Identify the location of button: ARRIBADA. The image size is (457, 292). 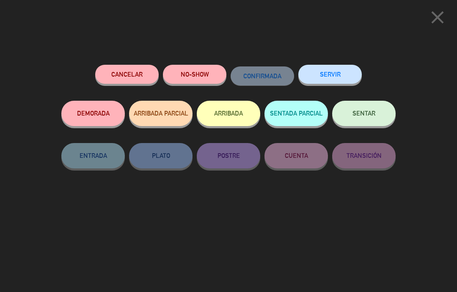
(229, 113).